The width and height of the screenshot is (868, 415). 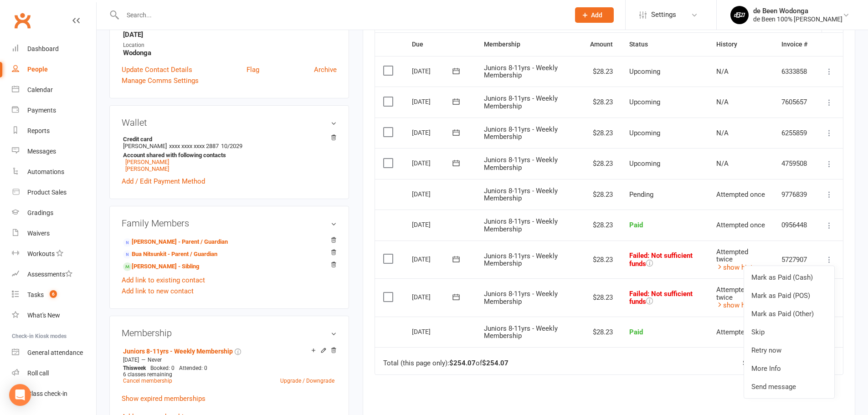 What do you see at coordinates (664, 14) in the screenshot?
I see `span: Settings` at bounding box center [664, 14].